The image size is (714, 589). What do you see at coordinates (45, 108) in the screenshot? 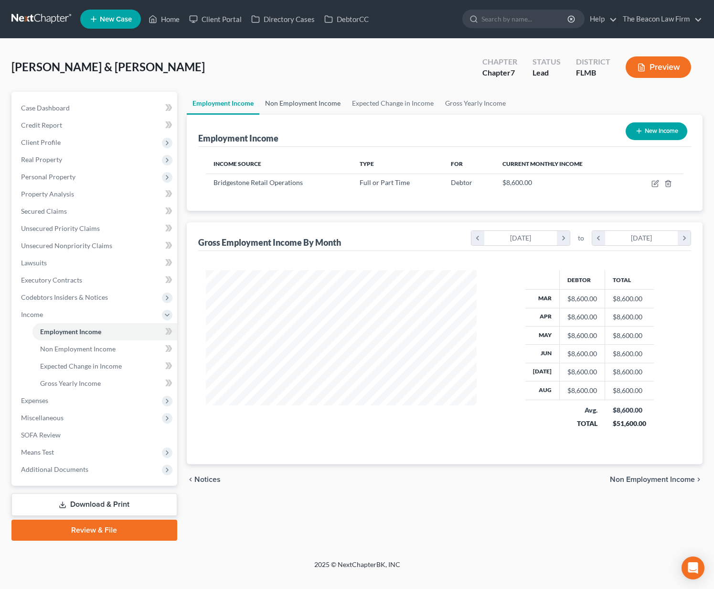
I see `span: Case Dashboard` at bounding box center [45, 108].